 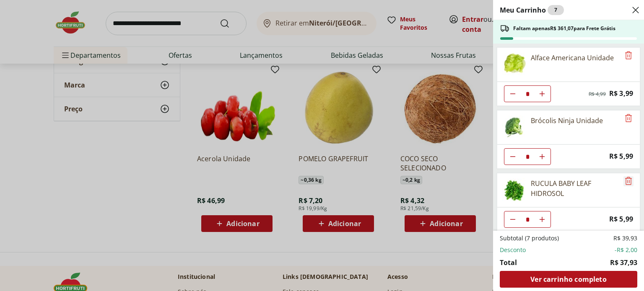 I want to click on div: Alface Americana Unidade, so click(x=572, y=58).